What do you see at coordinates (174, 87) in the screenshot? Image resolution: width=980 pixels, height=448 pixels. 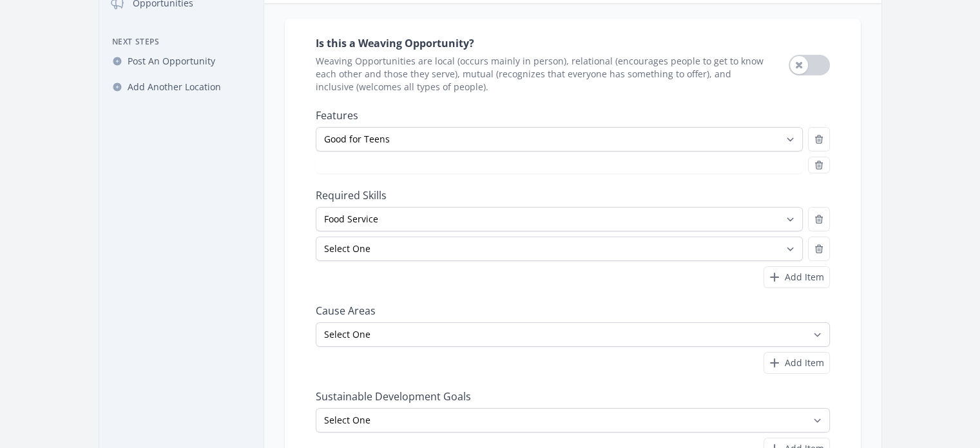 I see `span: Add Another Location` at bounding box center [174, 87].